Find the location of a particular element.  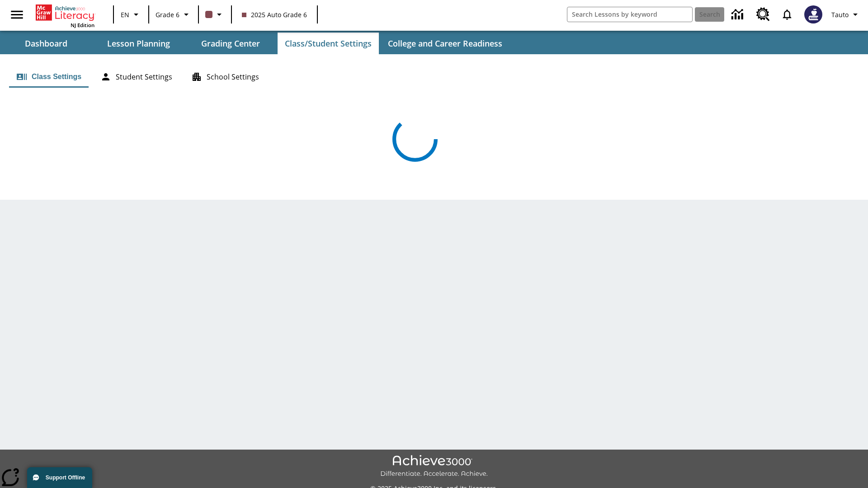

button: Profile/Settings is located at coordinates (845, 14).